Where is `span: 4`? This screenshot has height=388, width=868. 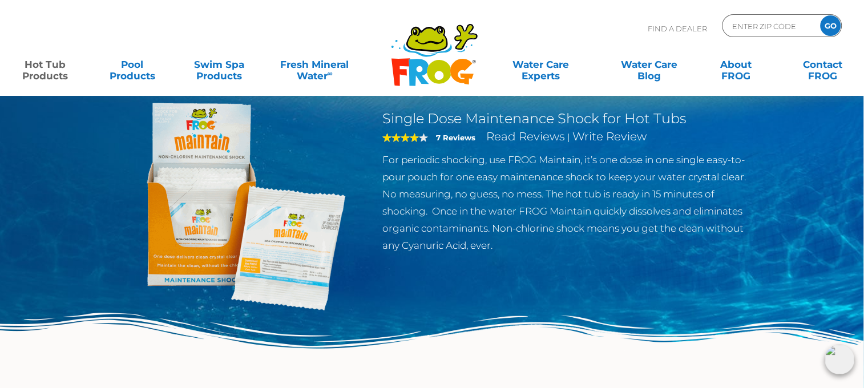 span: 4 is located at coordinates (401, 137).